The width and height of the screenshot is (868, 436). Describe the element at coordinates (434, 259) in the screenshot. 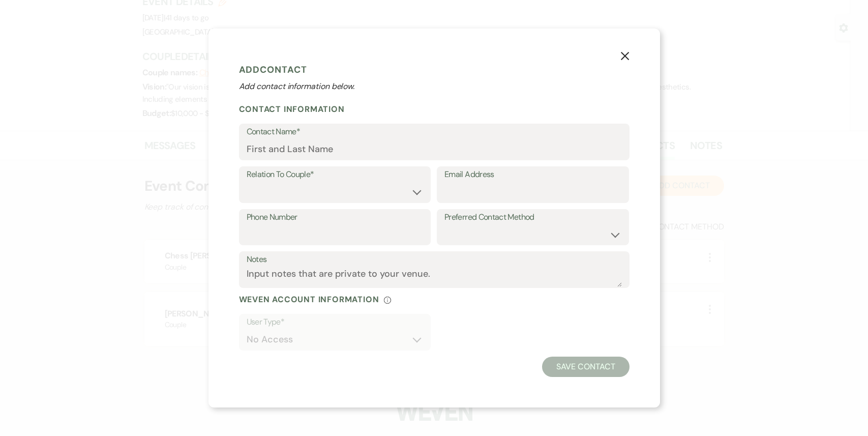

I see `label: Notes` at that location.